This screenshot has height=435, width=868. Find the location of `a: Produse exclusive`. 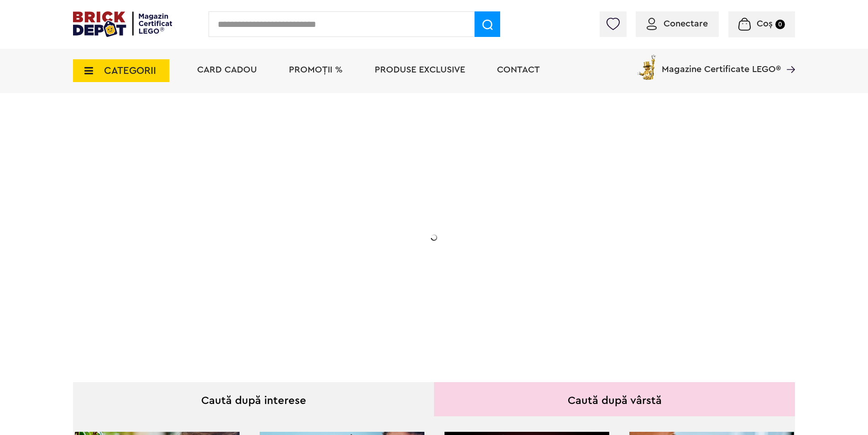

a: Produse exclusive is located at coordinates (420, 70).